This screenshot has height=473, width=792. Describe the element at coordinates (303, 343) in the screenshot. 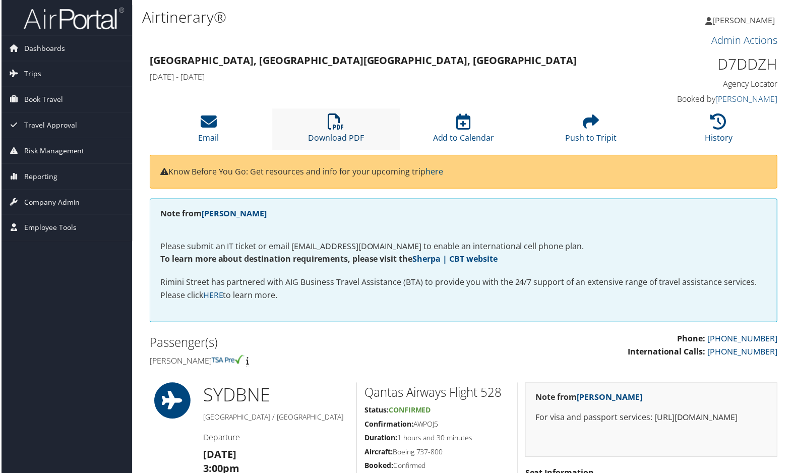

I see `h2: Passenger(s)` at that location.